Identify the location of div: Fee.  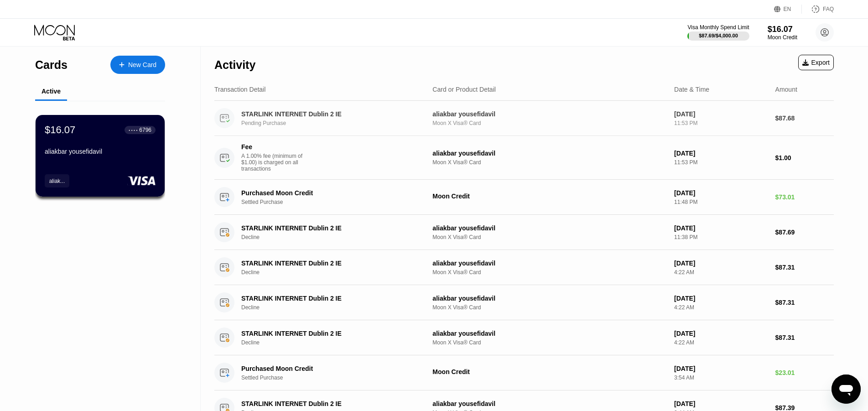
(273, 147).